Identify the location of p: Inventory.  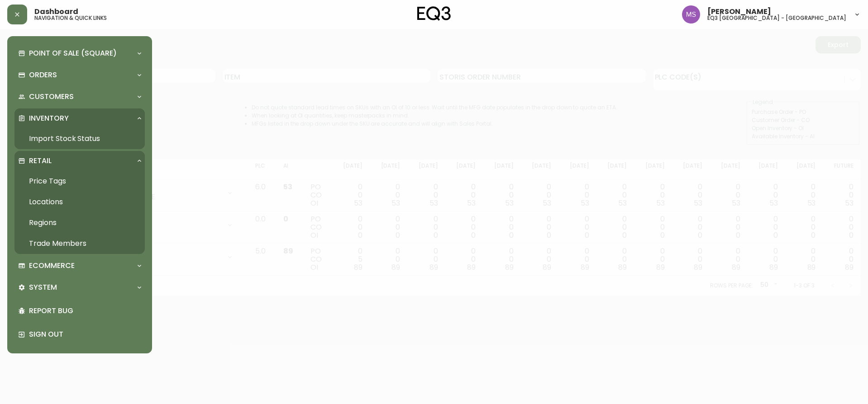
(49, 118).